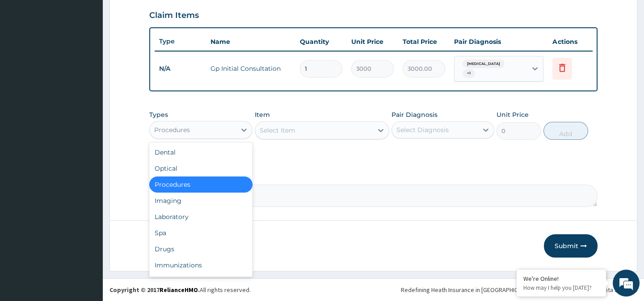 This screenshot has width=644, height=301. I want to click on div: We're Online!, so click(562, 279).